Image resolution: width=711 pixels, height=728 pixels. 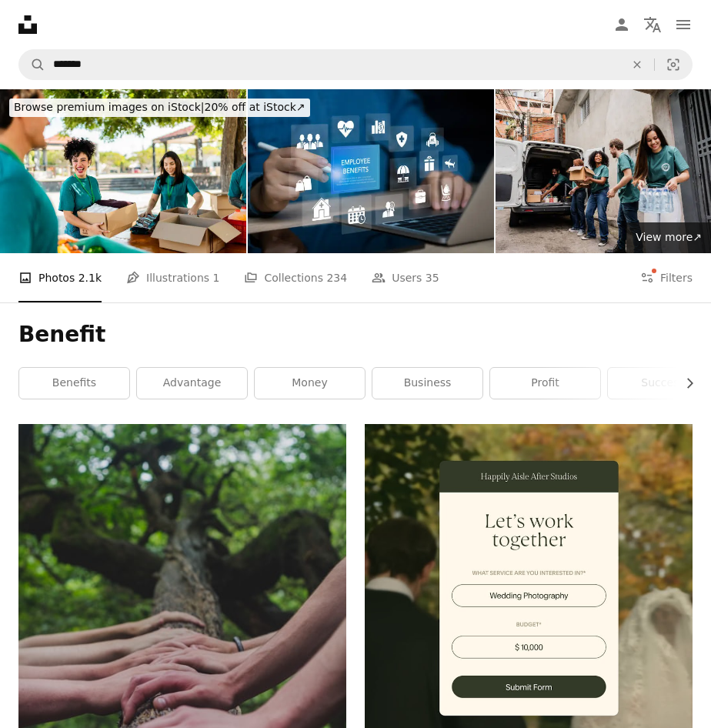 What do you see at coordinates (433, 278) in the screenshot?
I see `span: 35` at bounding box center [433, 278].